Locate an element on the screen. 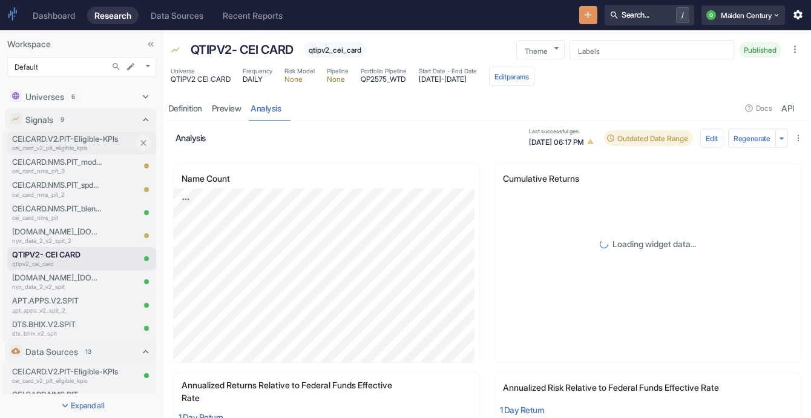 The image size is (811, 418). span: Risk Model is located at coordinates (300, 71).